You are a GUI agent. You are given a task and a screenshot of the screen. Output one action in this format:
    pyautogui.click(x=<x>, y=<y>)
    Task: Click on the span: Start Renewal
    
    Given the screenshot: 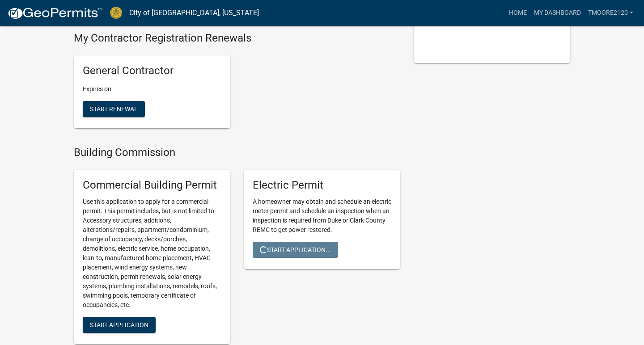 What is the action you would take?
    pyautogui.click(x=113, y=109)
    